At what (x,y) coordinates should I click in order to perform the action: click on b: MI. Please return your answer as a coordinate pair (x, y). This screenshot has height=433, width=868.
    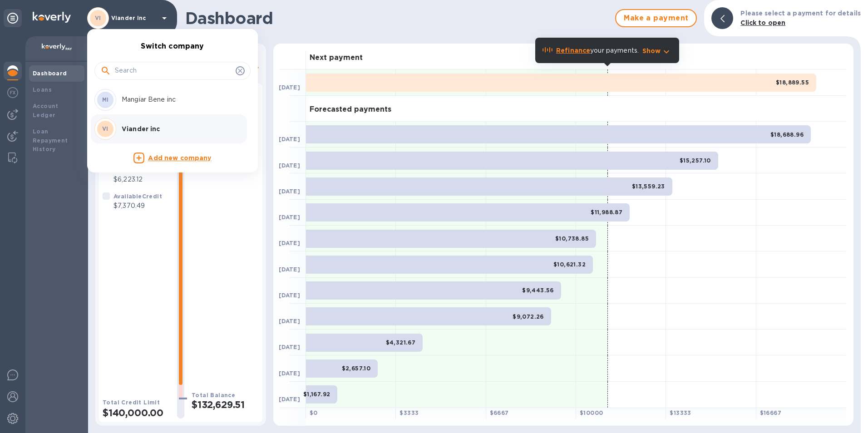
    Looking at the image, I should click on (105, 99).